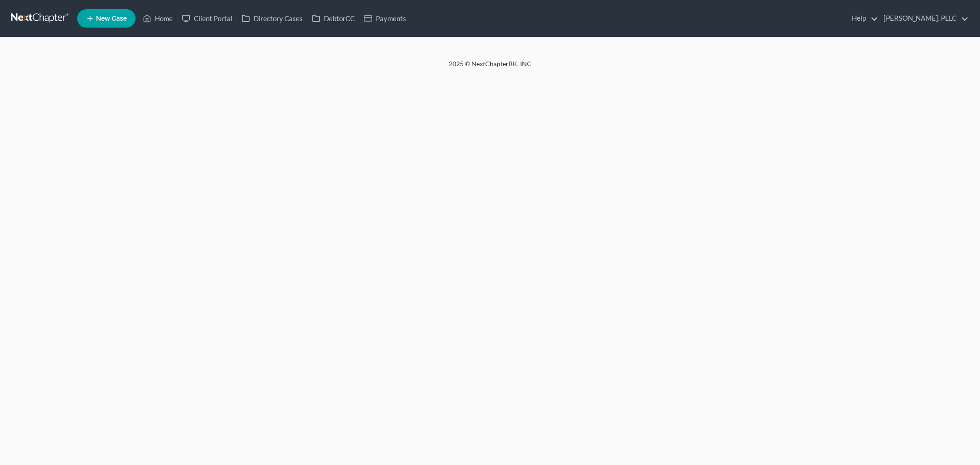 The height and width of the screenshot is (465, 980). What do you see at coordinates (490, 68) in the screenshot?
I see `div: 2025 © NextChapterBK, INC` at bounding box center [490, 68].